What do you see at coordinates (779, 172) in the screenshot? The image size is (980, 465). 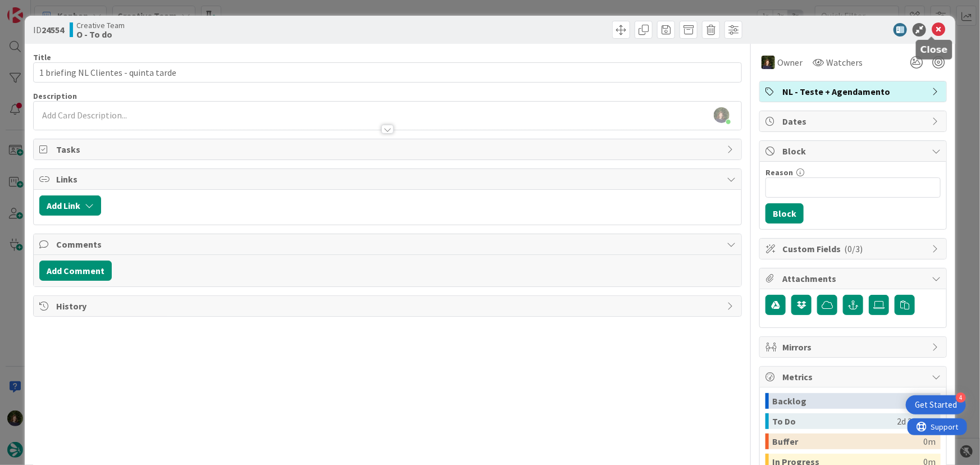 I see `label: Reason` at bounding box center [779, 172].